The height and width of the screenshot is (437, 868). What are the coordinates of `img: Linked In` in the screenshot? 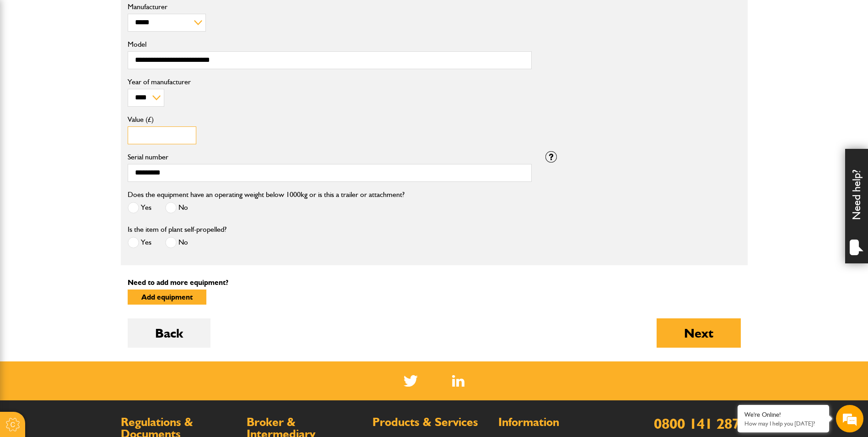 It's located at (458, 381).